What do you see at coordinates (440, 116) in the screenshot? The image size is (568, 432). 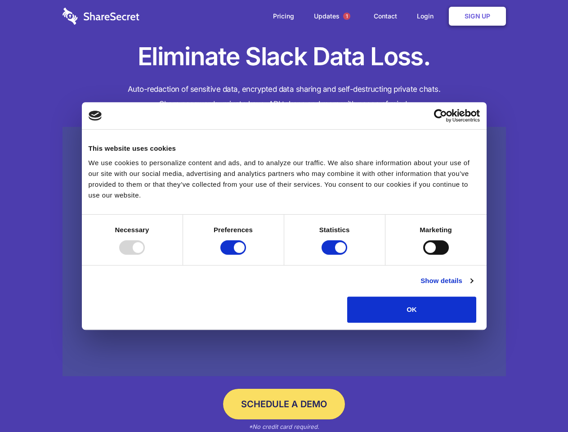 I see `a: Usercentrics Cookiebot - opens in a new window` at bounding box center [440, 116].